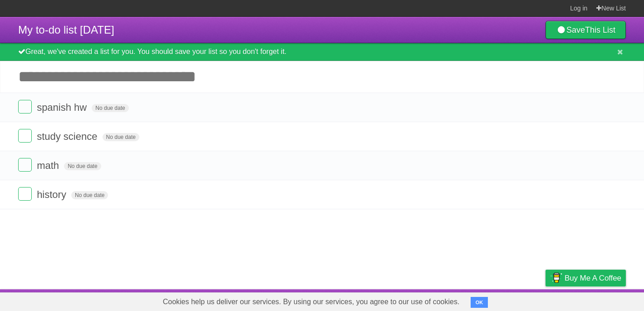  What do you see at coordinates (68, 136) in the screenshot?
I see `span: study science` at bounding box center [68, 136].